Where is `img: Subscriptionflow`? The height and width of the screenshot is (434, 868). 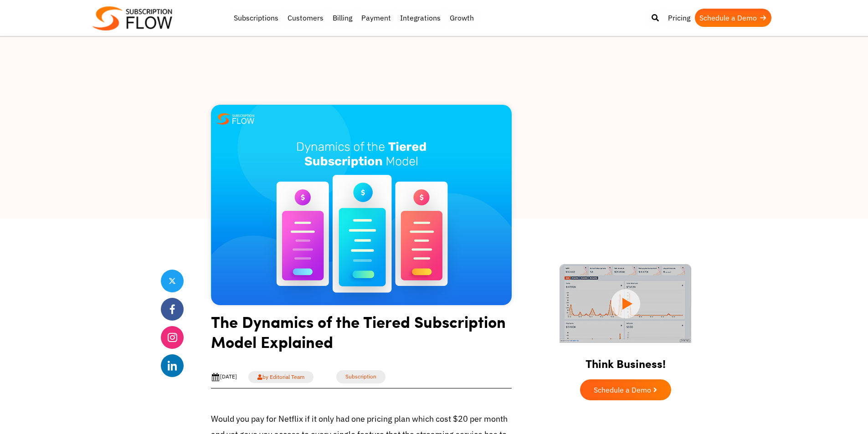
img: Subscriptionflow is located at coordinates (132, 18).